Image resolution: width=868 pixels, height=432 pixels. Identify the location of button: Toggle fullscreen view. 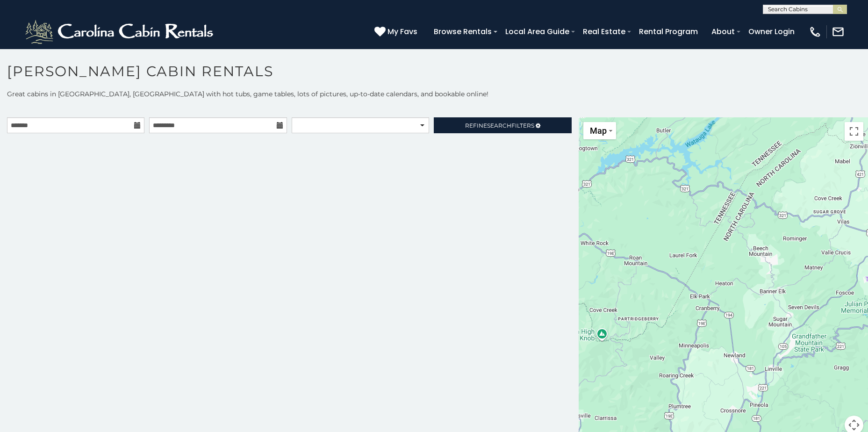
(855, 131).